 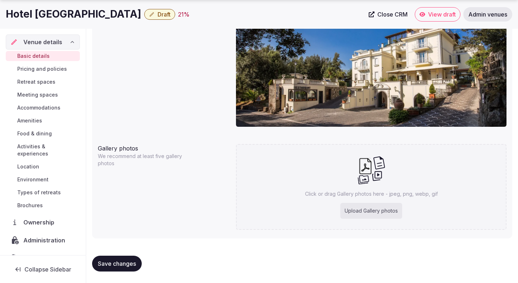 What do you see at coordinates (437, 14) in the screenshot?
I see `a: View draft` at bounding box center [437, 14].